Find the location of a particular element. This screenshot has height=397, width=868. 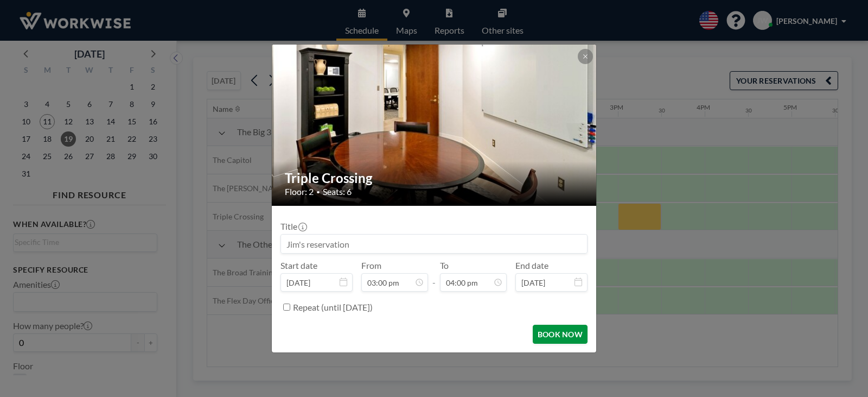

input: Jim's reservation is located at coordinates (434, 243).